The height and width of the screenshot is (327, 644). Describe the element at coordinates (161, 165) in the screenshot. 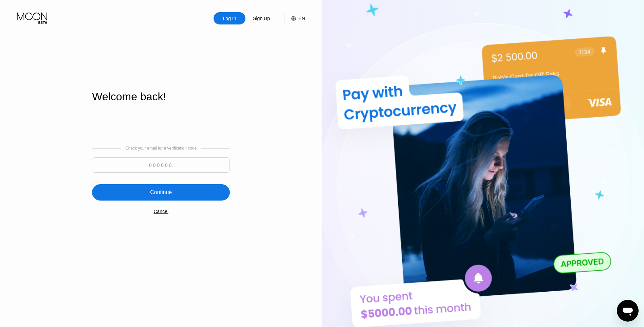

I see `input: 000000` at that location.